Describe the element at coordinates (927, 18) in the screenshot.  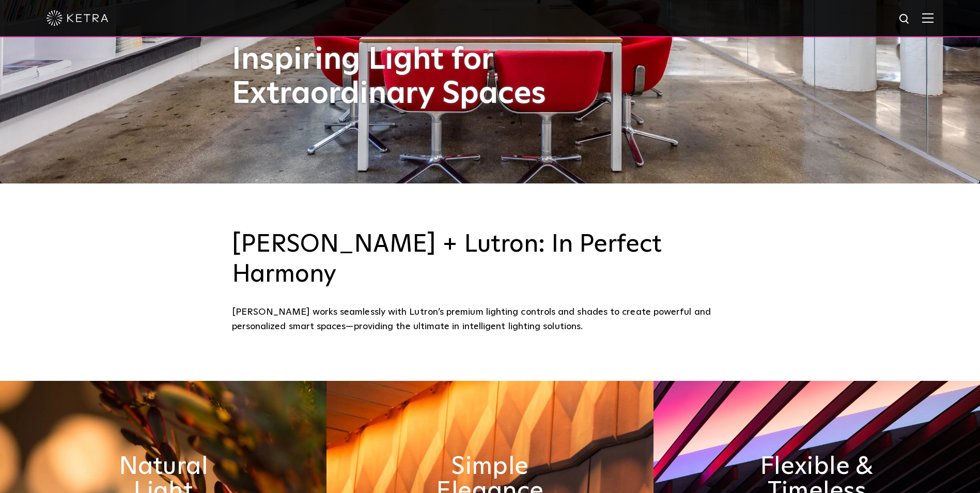
I see `img: Hamburger%20Nav.svg` at that location.